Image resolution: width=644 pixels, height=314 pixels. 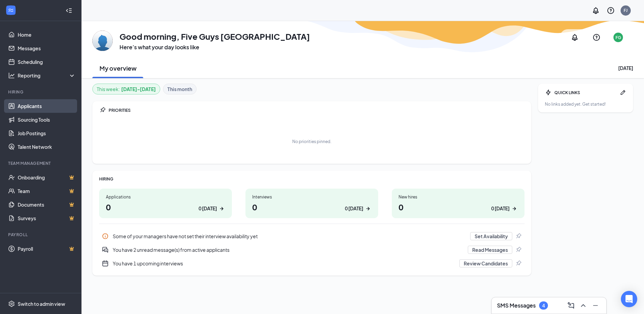 I want to click on div: Open Intercom Messenger, so click(x=629, y=299).